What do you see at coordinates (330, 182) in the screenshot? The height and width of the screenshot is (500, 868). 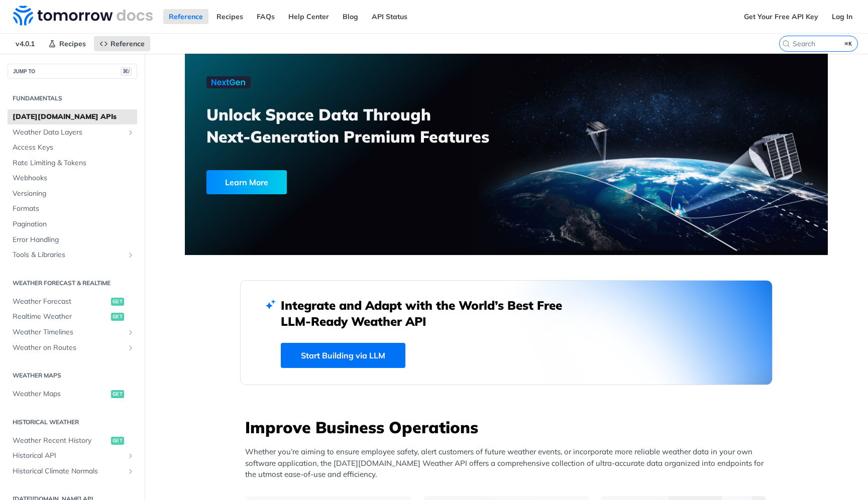 I see `a: Learn More` at bounding box center [330, 182].